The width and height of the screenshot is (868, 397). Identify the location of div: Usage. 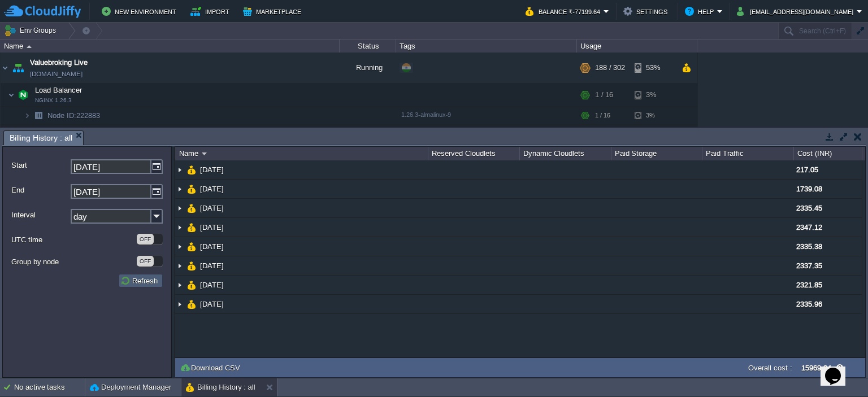
(637, 46).